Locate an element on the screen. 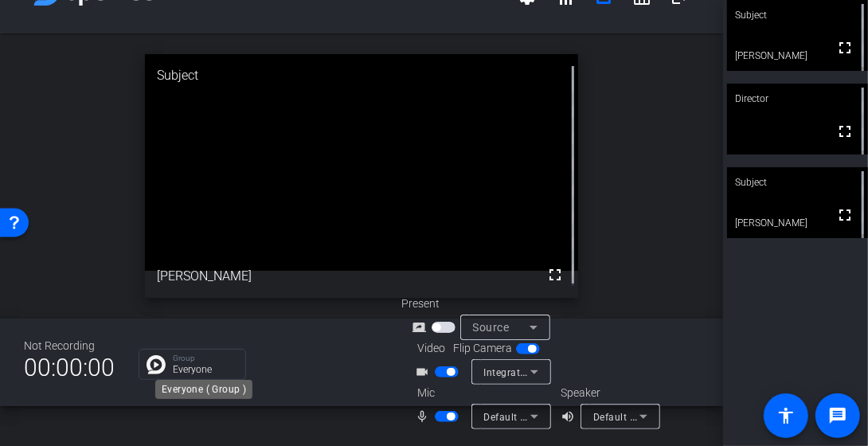 Image resolution: width=868 pixels, height=446 pixels. mat-icon: videocam_outline is located at coordinates (425, 372).